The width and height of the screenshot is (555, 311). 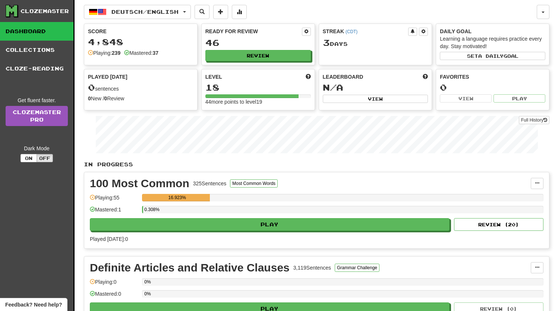 I want to click on div: Playing:, so click(x=104, y=53).